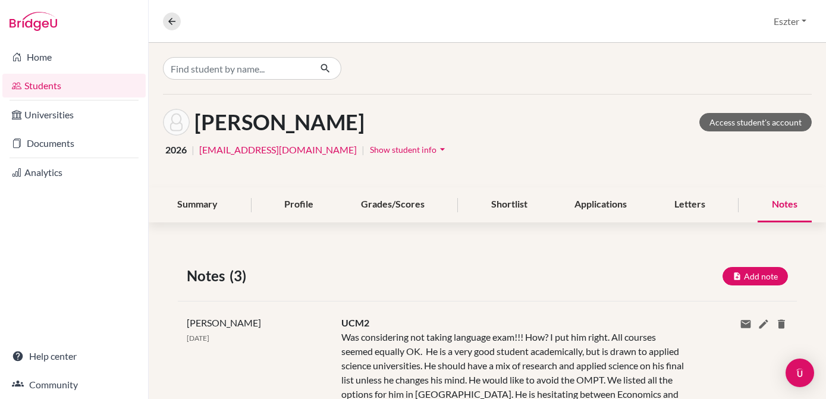 The image size is (826, 399). Describe the element at coordinates (800, 373) in the screenshot. I see `div: Open Intercom Messenger` at that location.